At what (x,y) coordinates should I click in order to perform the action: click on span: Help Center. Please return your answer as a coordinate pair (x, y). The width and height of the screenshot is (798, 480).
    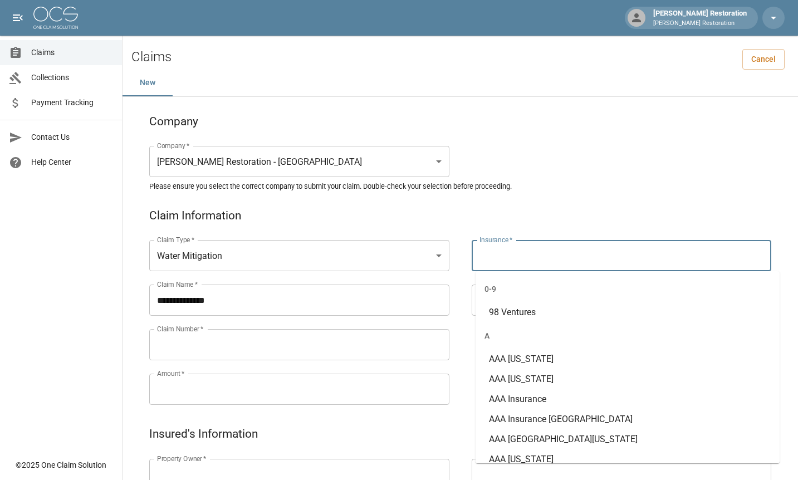
    Looking at the image, I should click on (72, 162).